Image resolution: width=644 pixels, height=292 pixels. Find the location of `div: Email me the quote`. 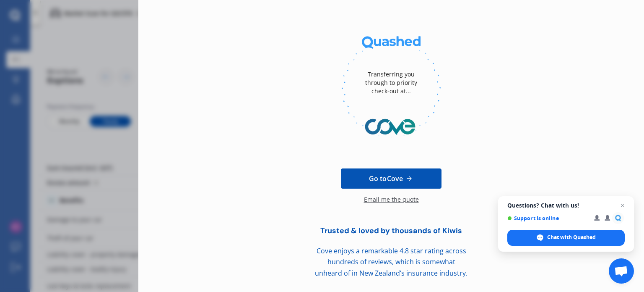

div: Email me the quote is located at coordinates (391, 204).